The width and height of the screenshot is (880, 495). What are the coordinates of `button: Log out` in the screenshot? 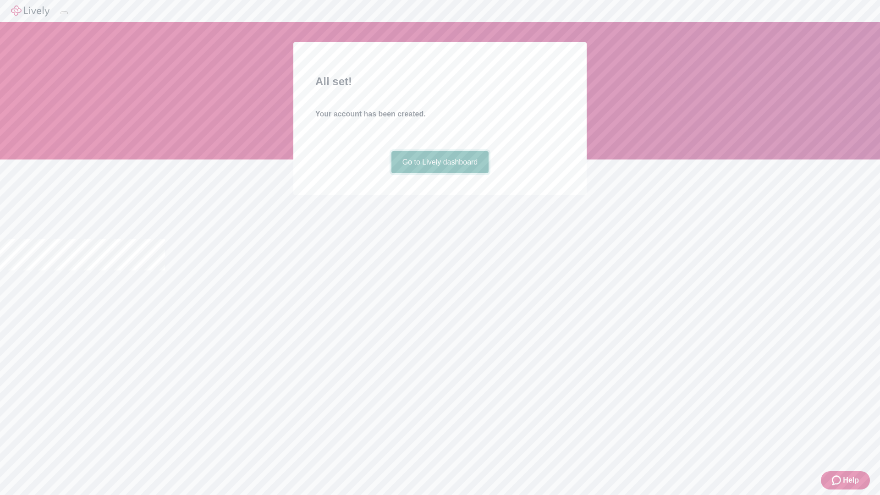 It's located at (64, 13).